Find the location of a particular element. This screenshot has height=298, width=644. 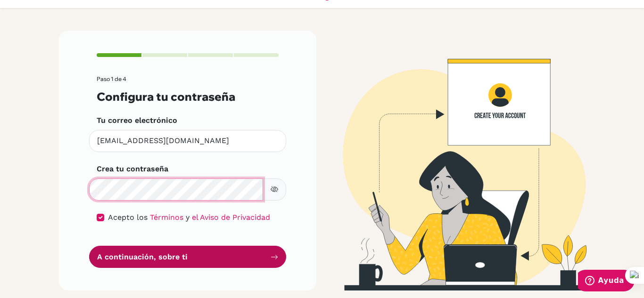

font: Acepto los is located at coordinates (128, 217).